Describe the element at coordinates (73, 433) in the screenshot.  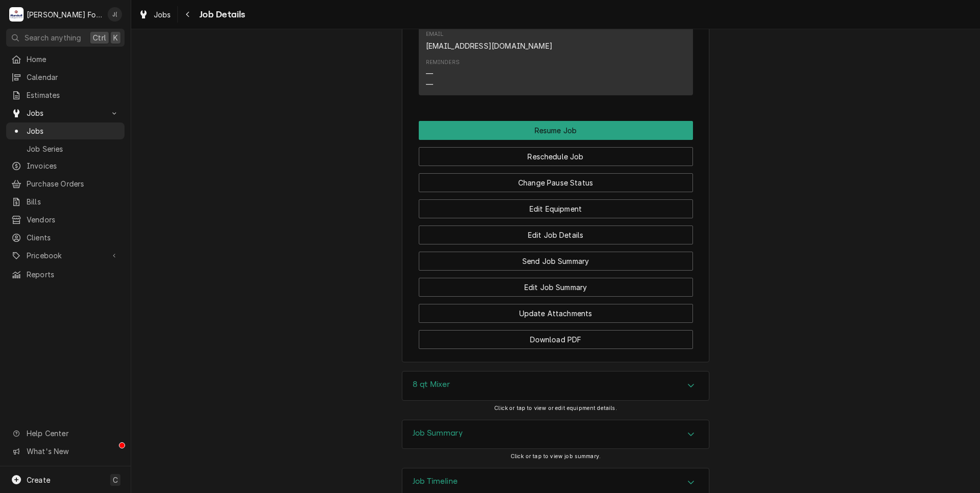
I see `span: Help Center` at that location.